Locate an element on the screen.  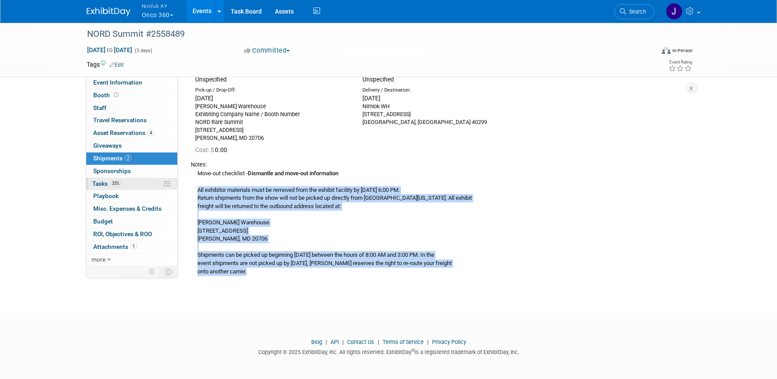
span: Asset Reservations is located at coordinates (123, 133).